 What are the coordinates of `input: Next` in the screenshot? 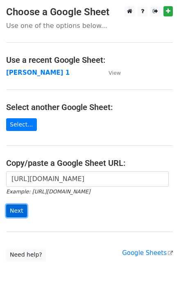 It's located at (16, 211).